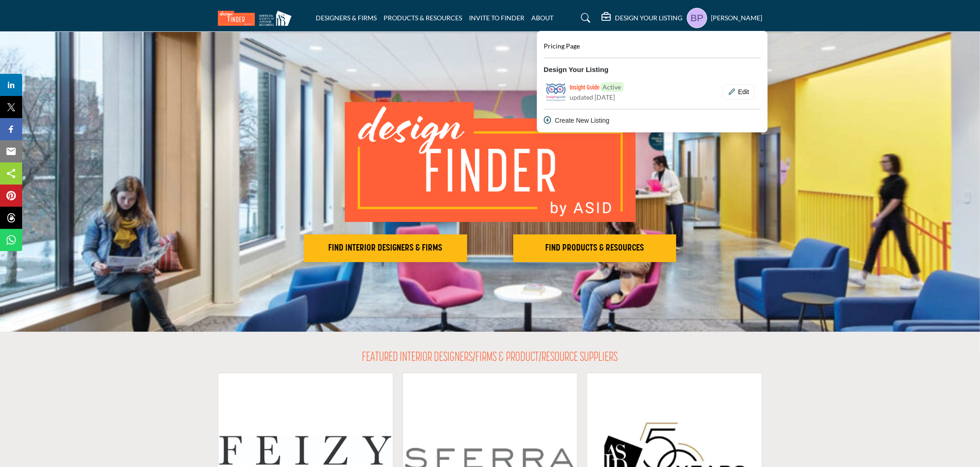  Describe the element at coordinates (595, 248) in the screenshot. I see `button: FIND PRODUCTS & RESOURCES` at that location.